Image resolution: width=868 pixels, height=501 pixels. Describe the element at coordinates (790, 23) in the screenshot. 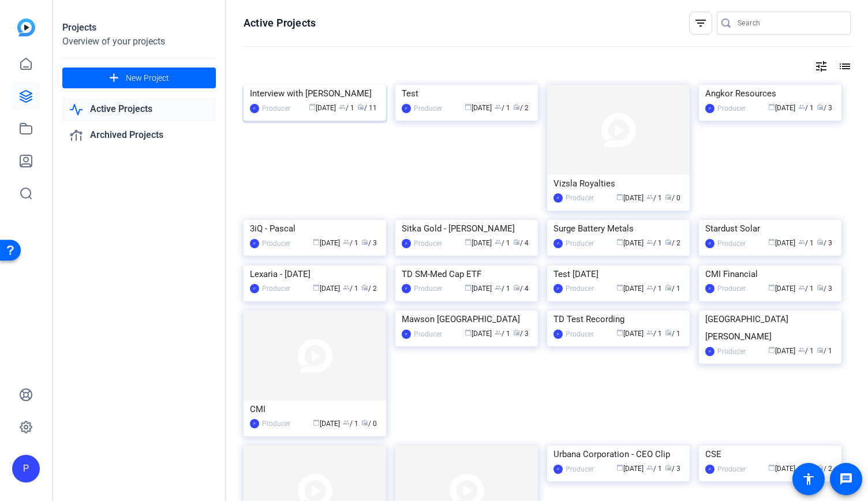

I see `input: Search` at that location.